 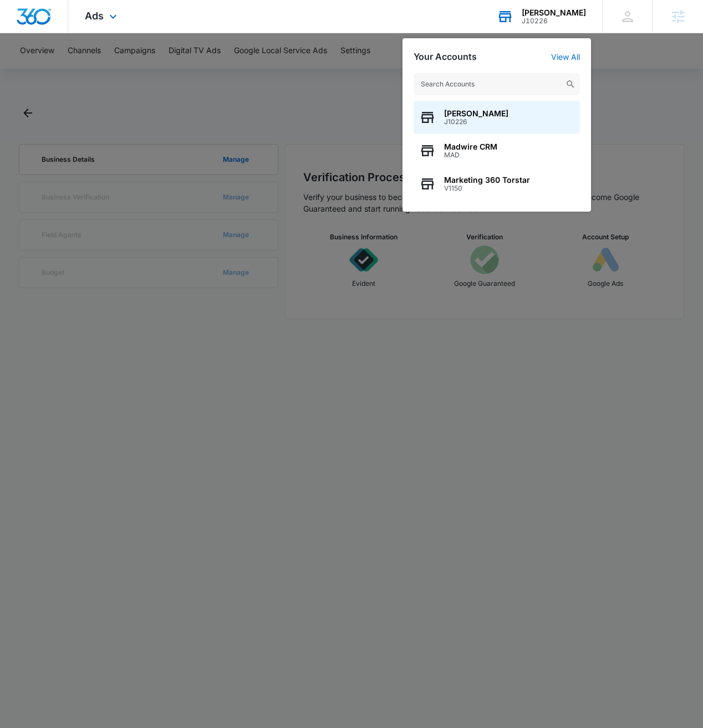 I want to click on div: account id, so click(x=553, y=21).